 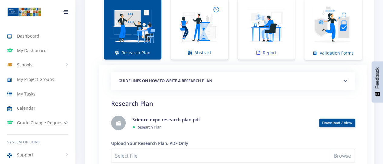 I want to click on h6: System Options, so click(x=38, y=142).